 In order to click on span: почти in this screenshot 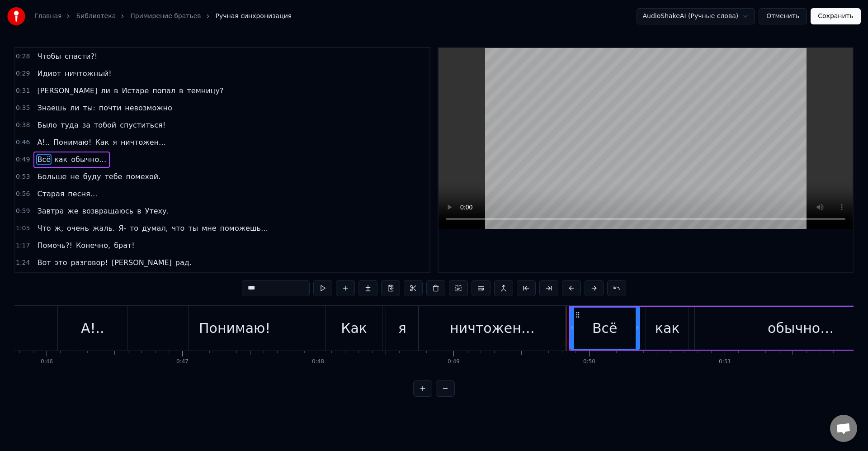, I will do `click(110, 108)`.